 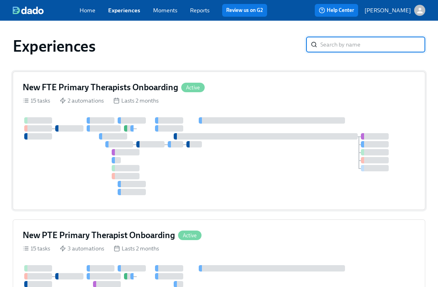 What do you see at coordinates (336, 10) in the screenshot?
I see `span: Help Center` at bounding box center [336, 10].